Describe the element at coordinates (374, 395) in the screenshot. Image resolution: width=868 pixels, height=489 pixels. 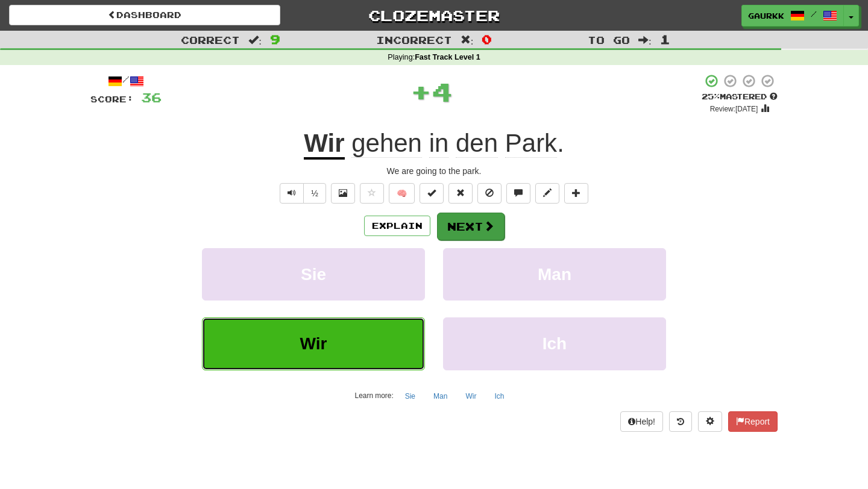
I see `small: Learn more:` at that location.